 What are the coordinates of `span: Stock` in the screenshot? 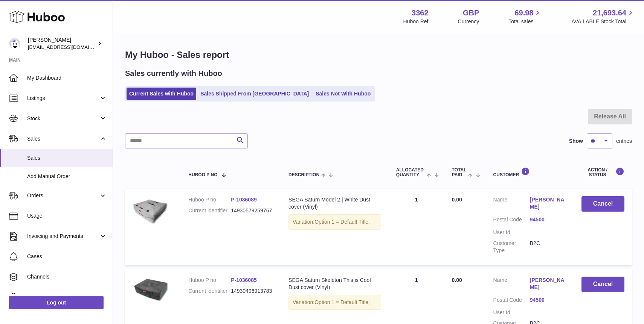 It's located at (63, 119).